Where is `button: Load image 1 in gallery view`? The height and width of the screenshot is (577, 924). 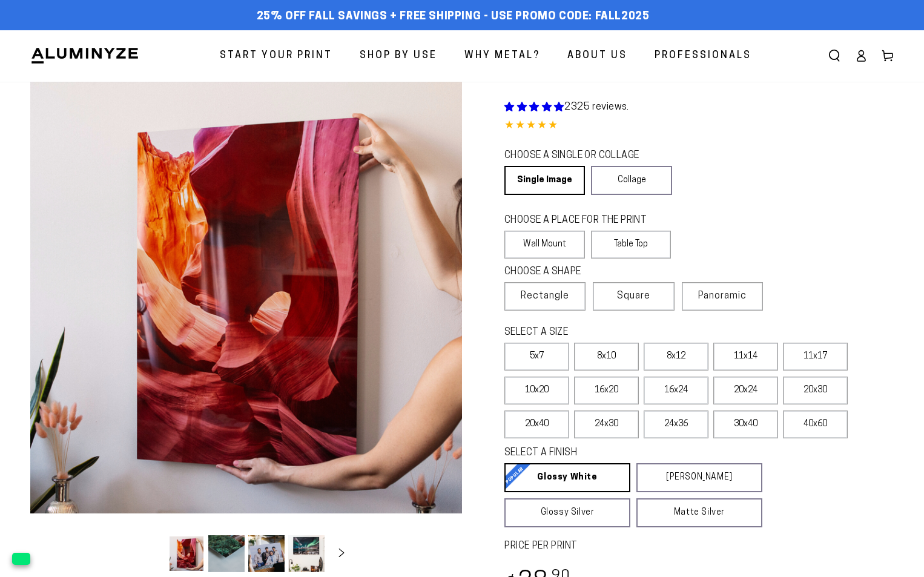
button: Load image 1 in gallery view is located at coordinates (186, 553).